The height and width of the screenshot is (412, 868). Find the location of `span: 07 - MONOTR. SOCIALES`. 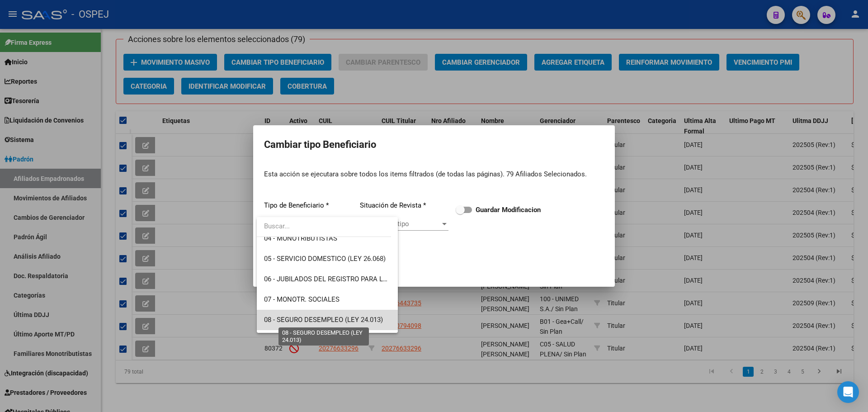

span: 07 - MONOTR. SOCIALES is located at coordinates (301, 300).